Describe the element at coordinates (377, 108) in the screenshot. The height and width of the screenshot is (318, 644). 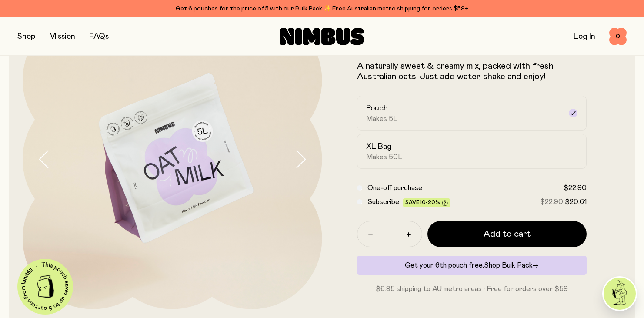
I see `h2: Pouch` at that location.